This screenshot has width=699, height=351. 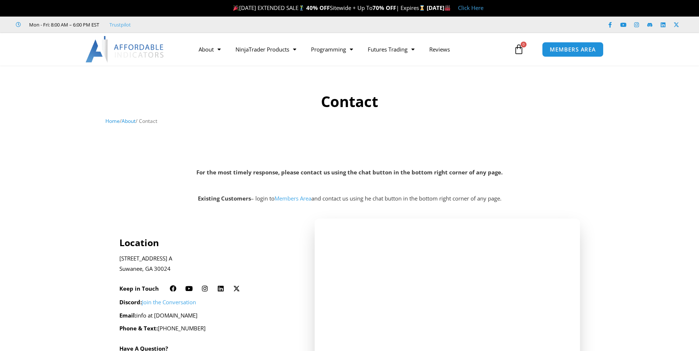 I want to click on strong: Phone & Text:, so click(x=139, y=329).